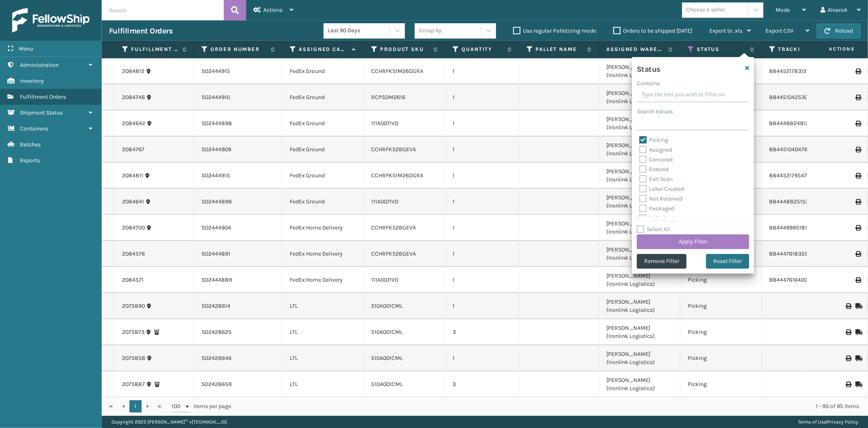  Describe the element at coordinates (393, 150) in the screenshot. I see `a: CCHRFKS2BGEVA` at that location.